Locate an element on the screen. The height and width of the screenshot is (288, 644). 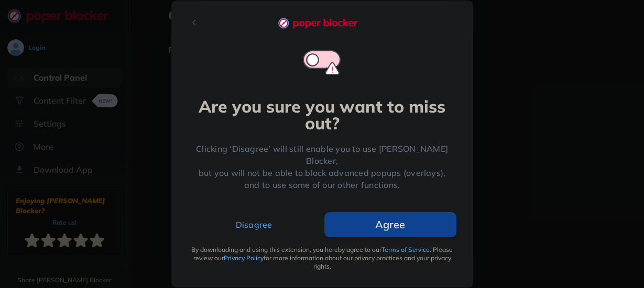
button: Disagree is located at coordinates (254, 224).